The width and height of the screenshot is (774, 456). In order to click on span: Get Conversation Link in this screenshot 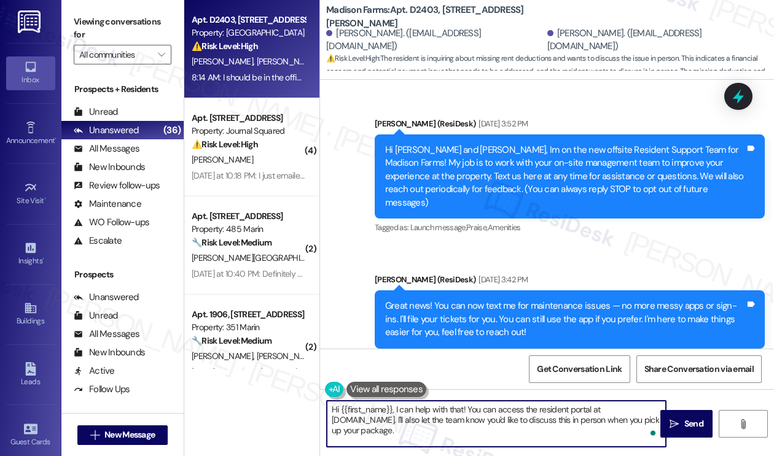, I will do `click(579, 369)`.